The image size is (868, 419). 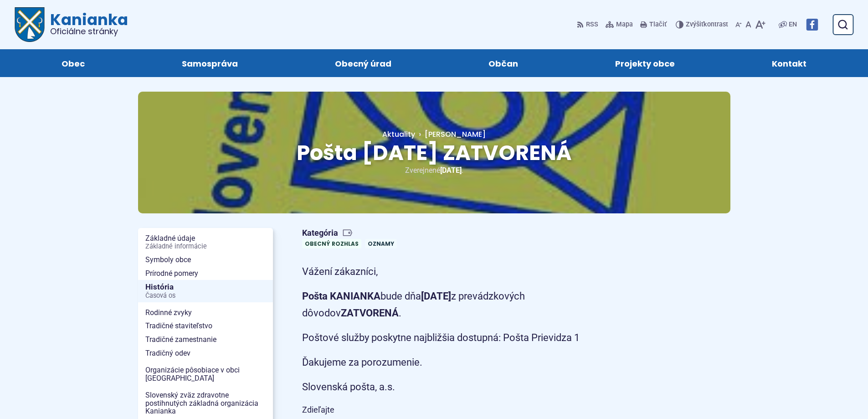 I want to click on a: Obec, so click(x=73, y=63).